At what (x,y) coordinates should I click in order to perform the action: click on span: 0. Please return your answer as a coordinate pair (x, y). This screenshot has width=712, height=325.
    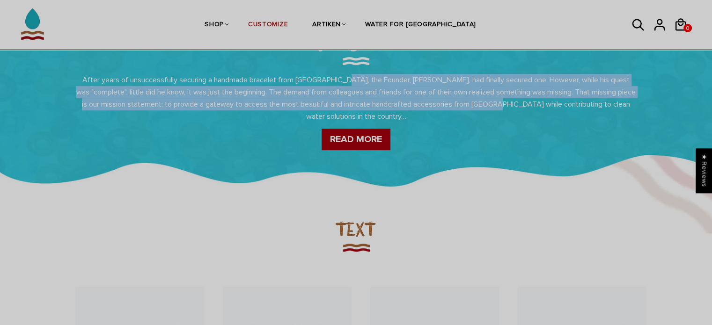
    Looking at the image, I should click on (688, 28).